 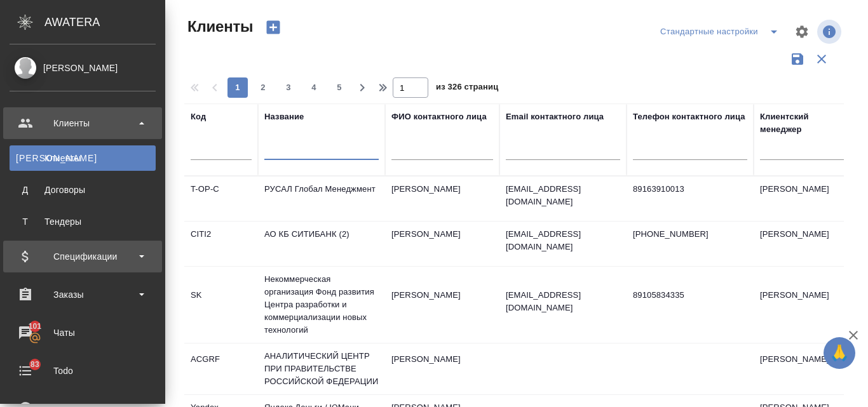 I want to click on p: 89105834335, so click(x=690, y=295).